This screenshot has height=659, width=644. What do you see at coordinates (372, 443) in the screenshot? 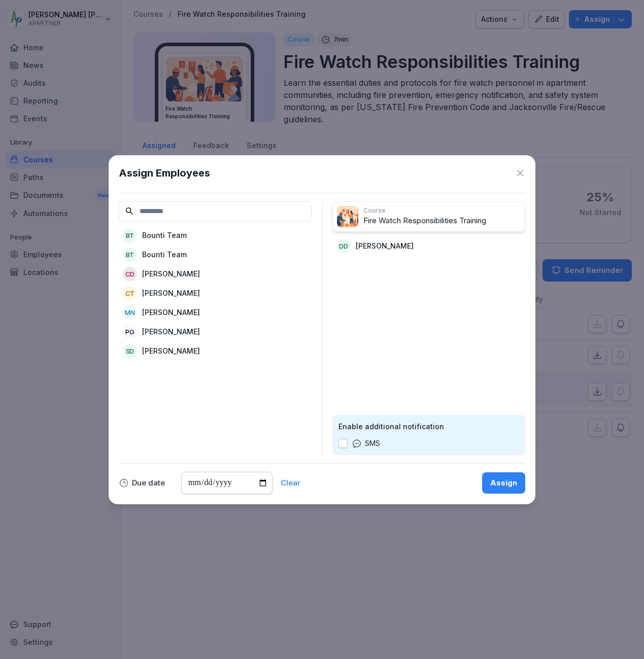
I see `p: SMS` at bounding box center [372, 443].